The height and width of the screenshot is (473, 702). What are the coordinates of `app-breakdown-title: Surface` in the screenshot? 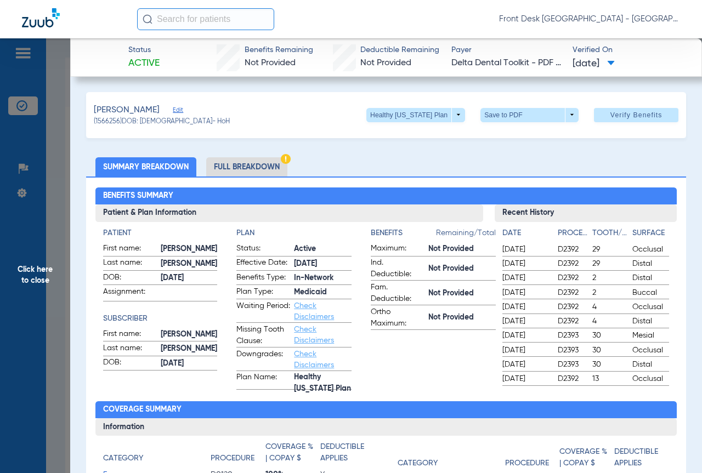 It's located at (650, 235).